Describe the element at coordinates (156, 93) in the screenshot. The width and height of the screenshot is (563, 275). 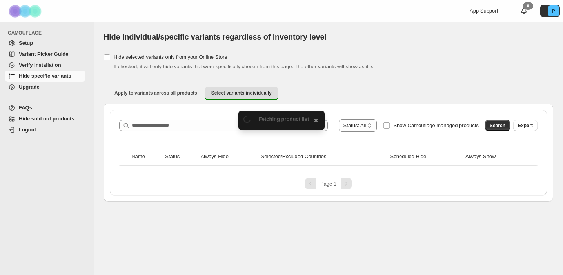
I see `span: Apply to variants across all products` at that location.